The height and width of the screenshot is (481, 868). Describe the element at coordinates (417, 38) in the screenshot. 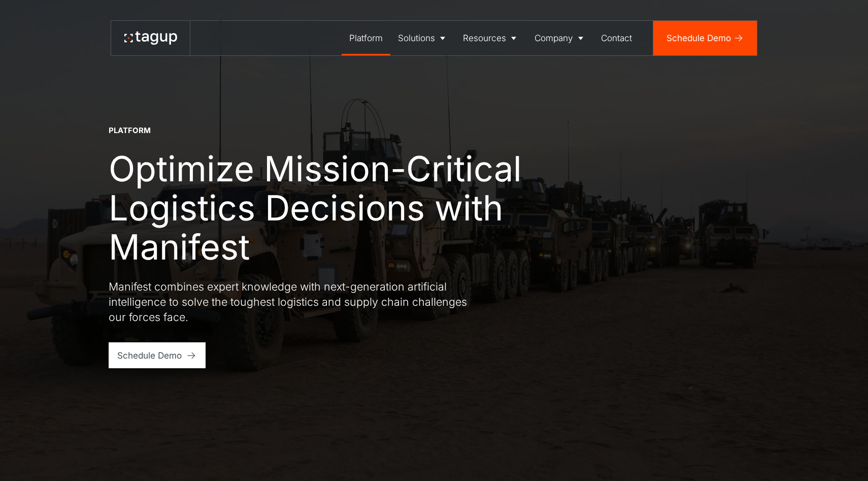

I see `div: Solutions` at that location.